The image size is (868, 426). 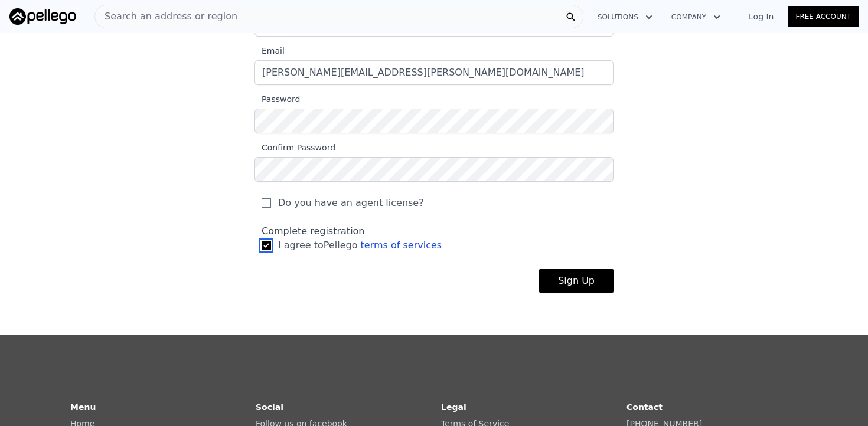 What do you see at coordinates (625, 17) in the screenshot?
I see `button: Solutions` at bounding box center [625, 17].